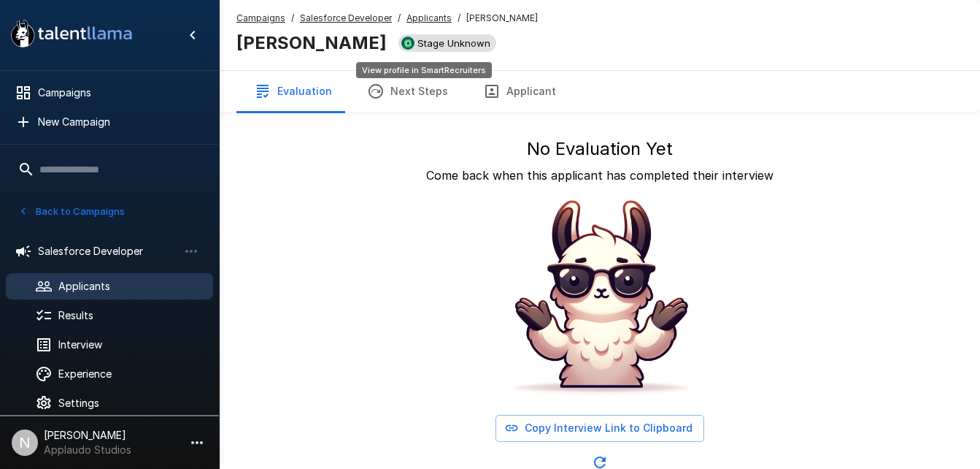 The height and width of the screenshot is (469, 980). I want to click on img: Animated document, so click(600, 299).